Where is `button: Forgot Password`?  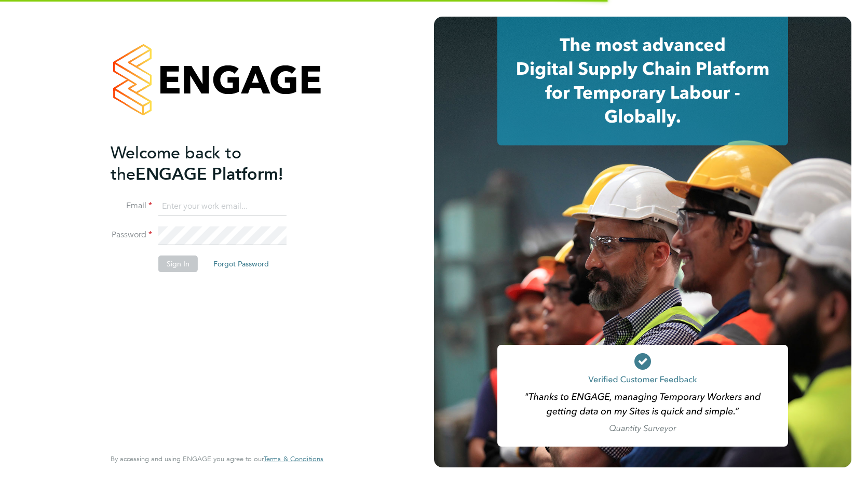
button: Forgot Password is located at coordinates (241, 264).